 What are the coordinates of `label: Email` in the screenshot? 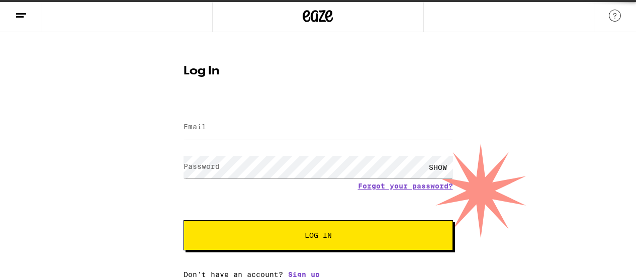 It's located at (195, 127).